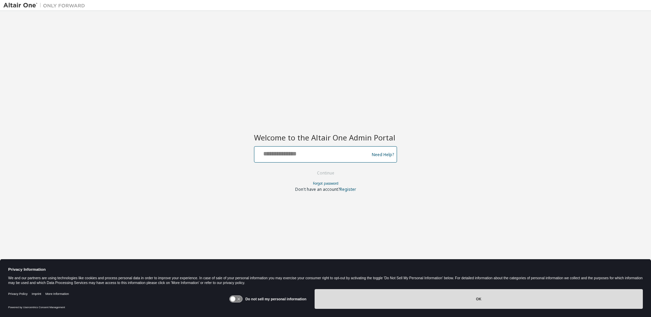 The width and height of the screenshot is (651, 317). What do you see at coordinates (326, 184) in the screenshot?
I see `a: Forgot password` at bounding box center [326, 184].